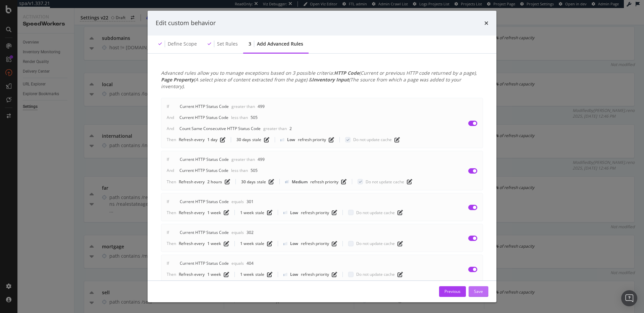  Describe the element at coordinates (486, 23) in the screenshot. I see `div: times` at that location.